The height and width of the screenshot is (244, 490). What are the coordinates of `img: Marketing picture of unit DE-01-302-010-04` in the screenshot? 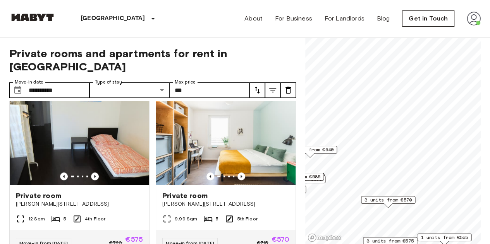 It's located at (79, 139).